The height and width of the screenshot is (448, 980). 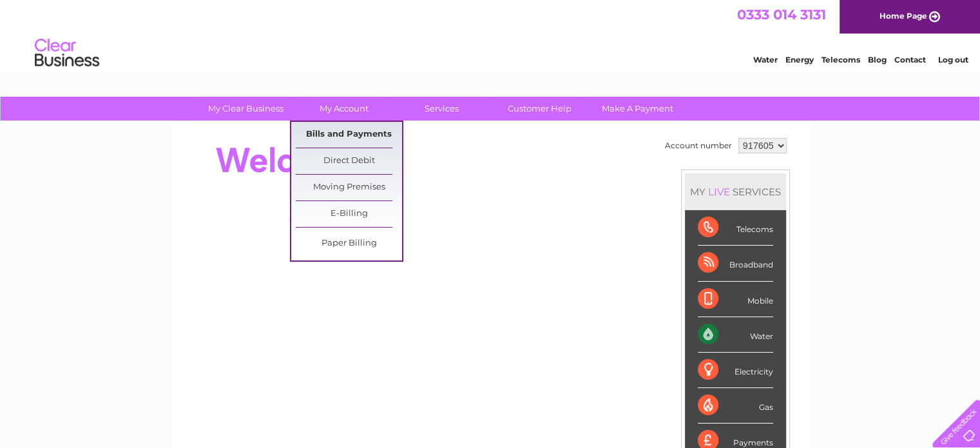 What do you see at coordinates (841, 59) in the screenshot?
I see `a: Telecoms` at bounding box center [841, 59].